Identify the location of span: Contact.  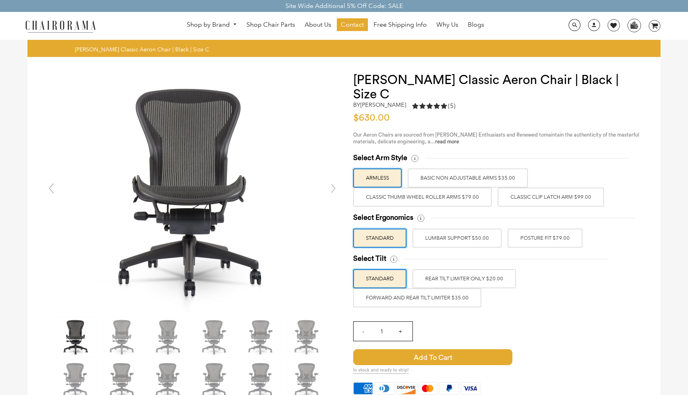
(352, 25).